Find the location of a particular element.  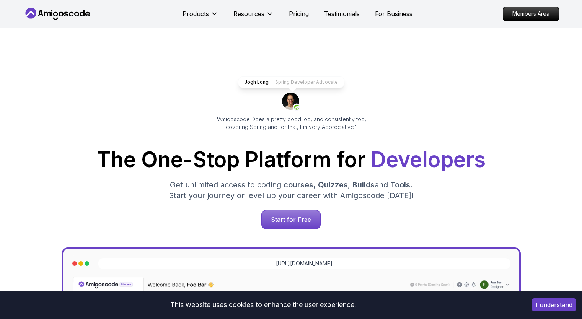

p: Pricing is located at coordinates (299, 14).